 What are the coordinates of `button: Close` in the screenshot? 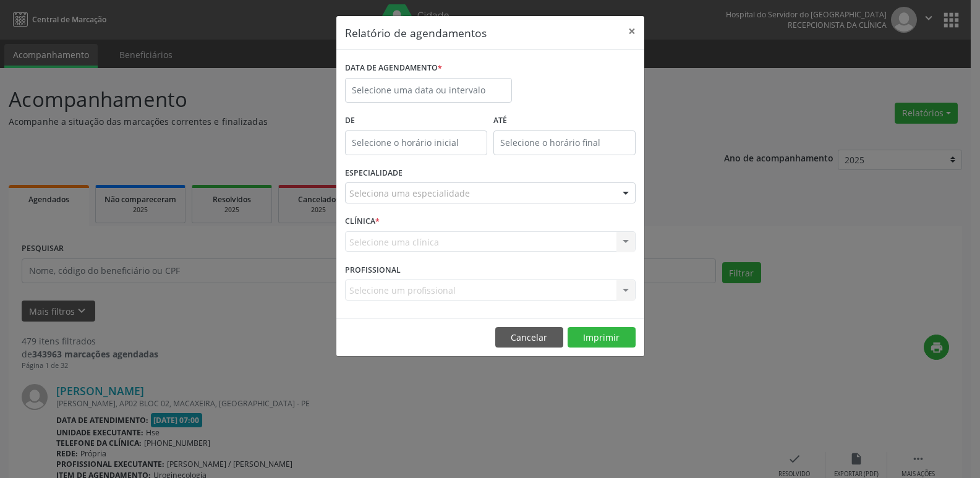 It's located at (632, 31).